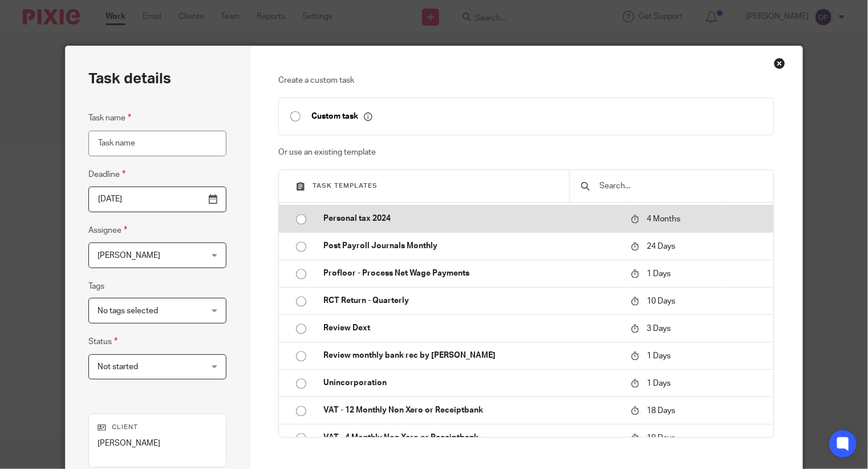 The height and width of the screenshot is (469, 868). I want to click on label: Status, so click(103, 341).